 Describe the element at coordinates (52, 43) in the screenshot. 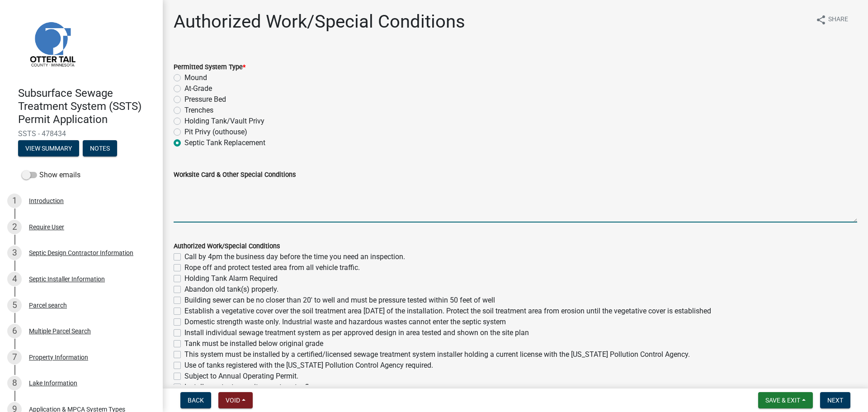

I see `img: Otter Tail County, Minnesota` at that location.